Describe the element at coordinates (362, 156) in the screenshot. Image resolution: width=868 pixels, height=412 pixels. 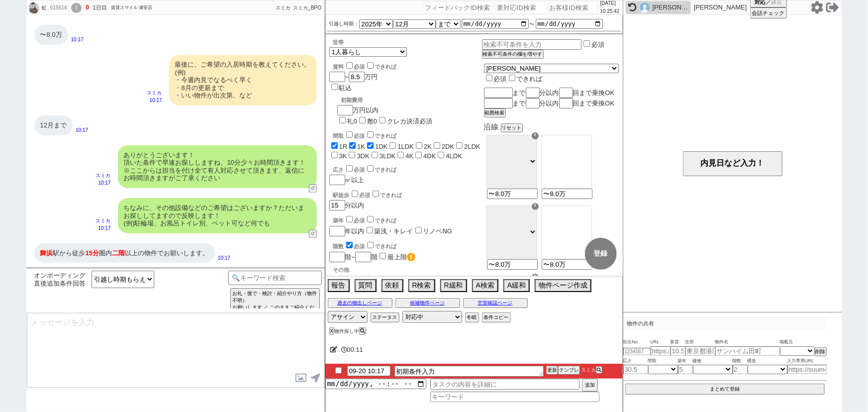
I see `label: 3DK` at that location.